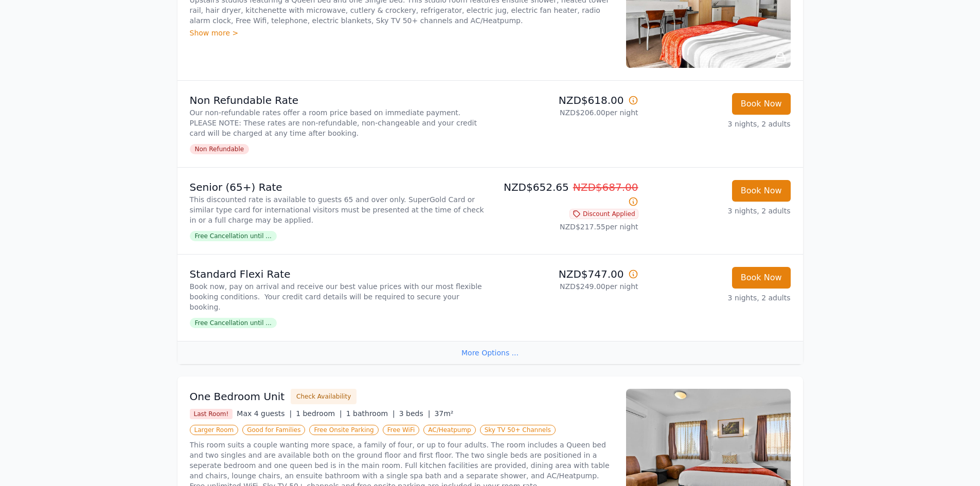  Describe the element at coordinates (567, 194) in the screenshot. I see `p: NZD$652.65` at that location.